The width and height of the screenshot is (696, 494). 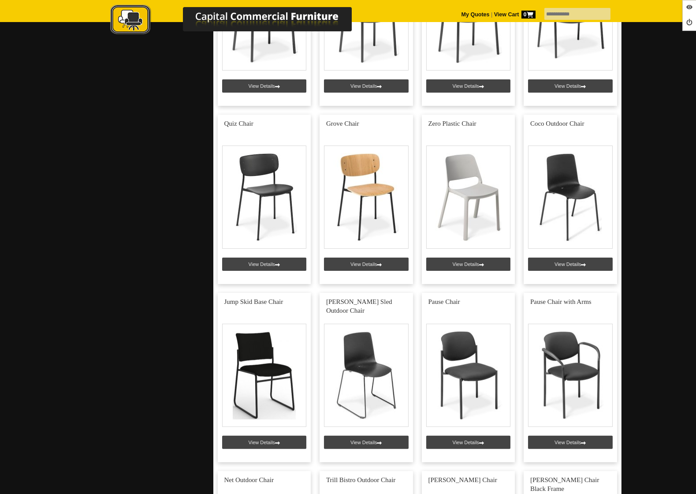 What do you see at coordinates (529, 15) in the screenshot?
I see `span: 0` at bounding box center [529, 15].